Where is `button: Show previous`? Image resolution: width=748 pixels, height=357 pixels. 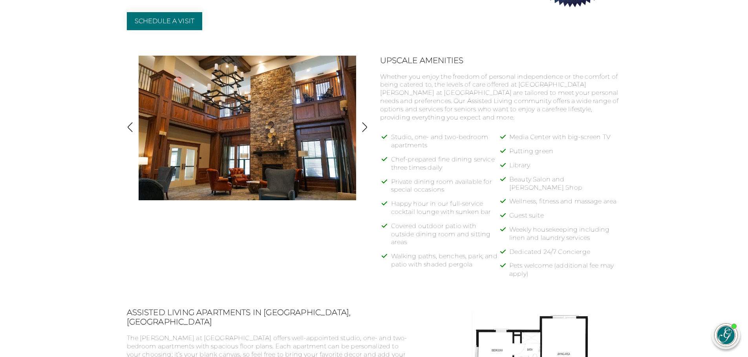 button: Show previous is located at coordinates (130, 128).